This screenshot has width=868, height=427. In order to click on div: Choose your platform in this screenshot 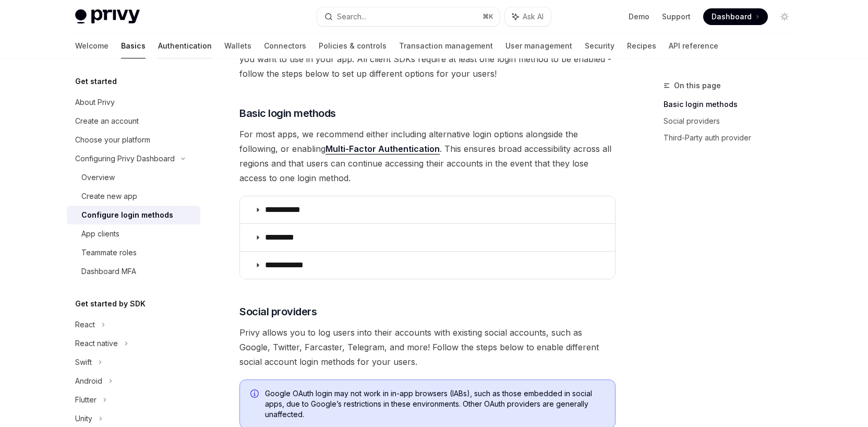, I will do `click(113, 140)`.